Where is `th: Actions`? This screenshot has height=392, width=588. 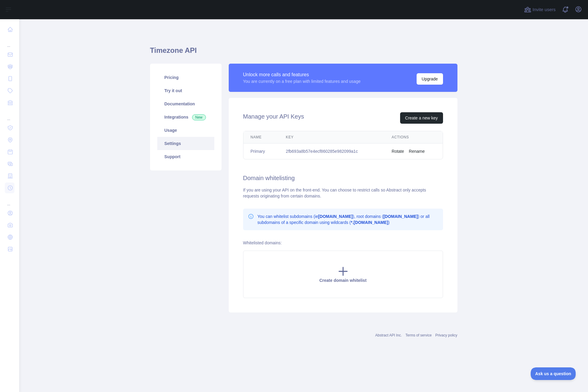
th: Actions is located at coordinates (413, 137).